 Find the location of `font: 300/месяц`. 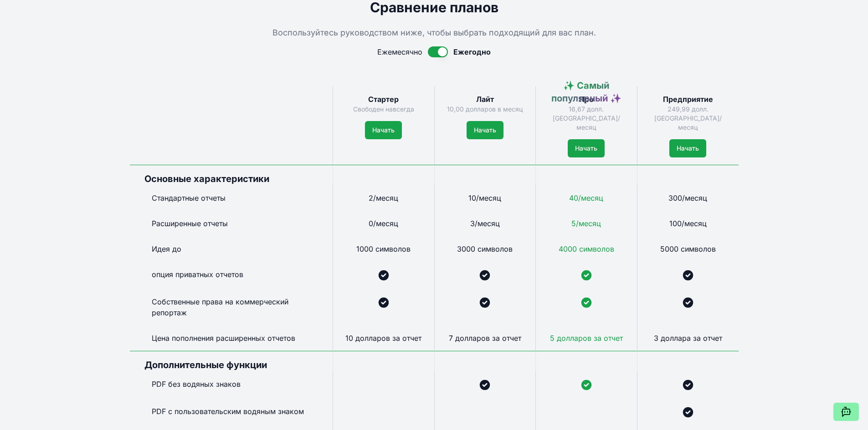

font: 300/месяц is located at coordinates (687, 198).